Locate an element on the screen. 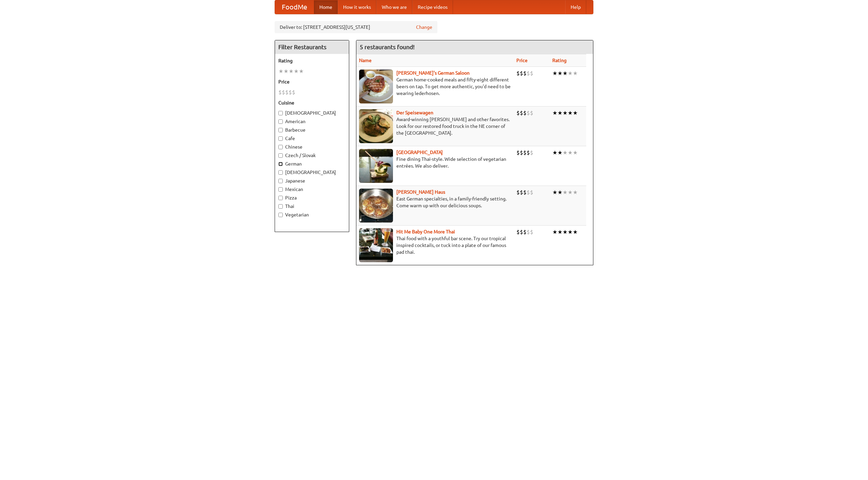 This screenshot has width=868, height=480. img: esthers.jpg is located at coordinates (376, 86).